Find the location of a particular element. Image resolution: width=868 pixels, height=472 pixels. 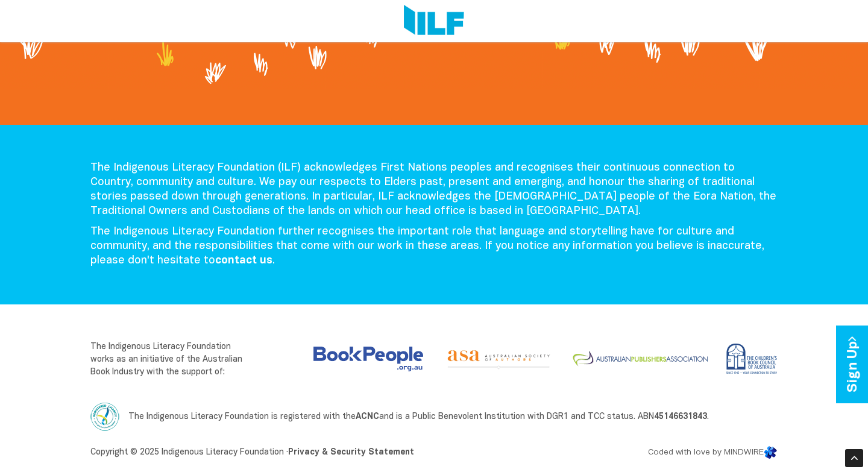

a: Visit the Children’s Book Council of Australia website is located at coordinates (745, 359).